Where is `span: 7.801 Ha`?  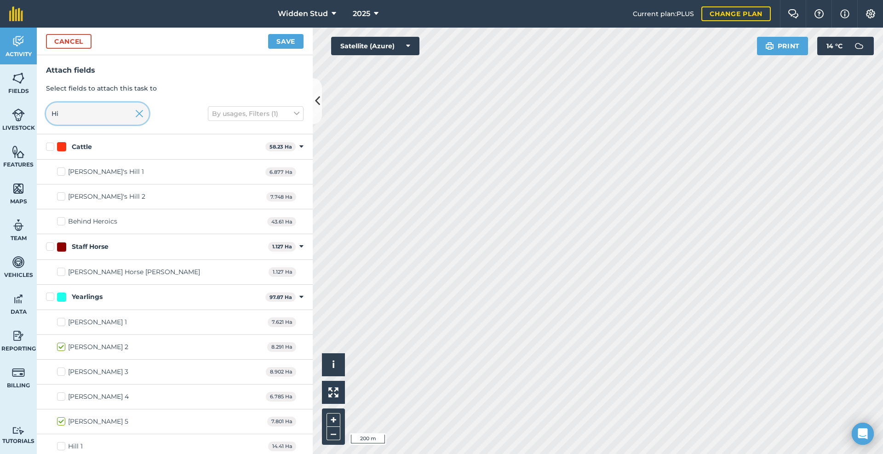 span: 7.801 Ha is located at coordinates (281, 421).